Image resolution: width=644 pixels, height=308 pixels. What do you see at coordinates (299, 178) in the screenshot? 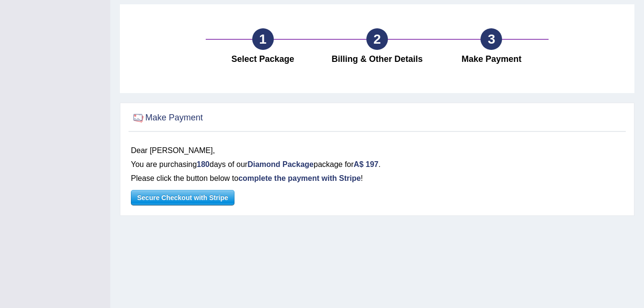
I see `b: complete the payment with Stripe` at bounding box center [299, 178].